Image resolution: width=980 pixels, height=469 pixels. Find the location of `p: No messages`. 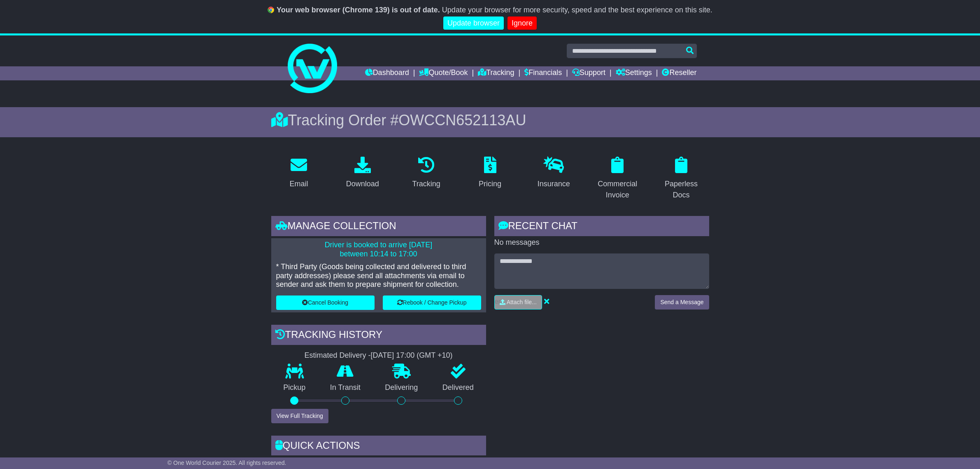

p: No messages is located at coordinates (602, 243).